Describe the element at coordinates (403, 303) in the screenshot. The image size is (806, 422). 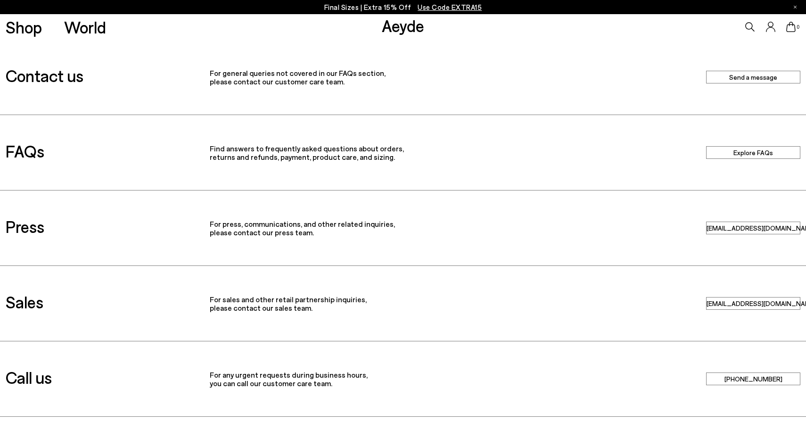
I see `p: For sales and other retail partnership inquiries, please contact our sales team.` at that location.